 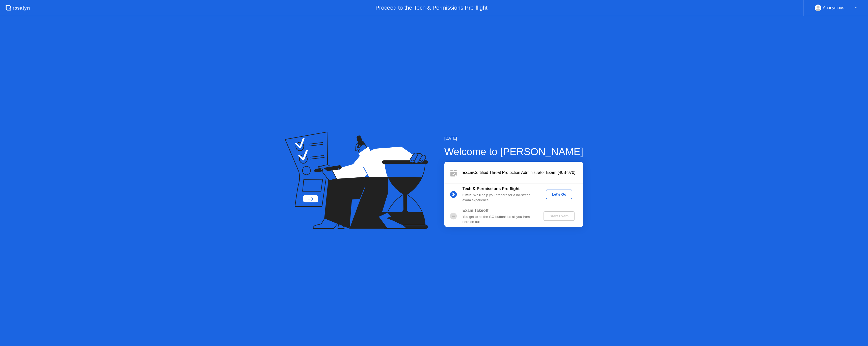 I want to click on b: 5 min, so click(x=467, y=195).